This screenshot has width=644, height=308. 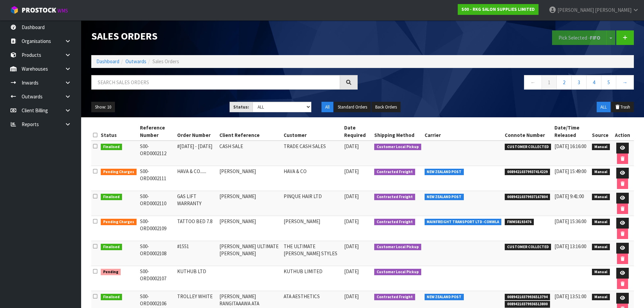 What do you see at coordinates (196, 132) in the screenshot?
I see `th: Order Number` at bounding box center [196, 132].